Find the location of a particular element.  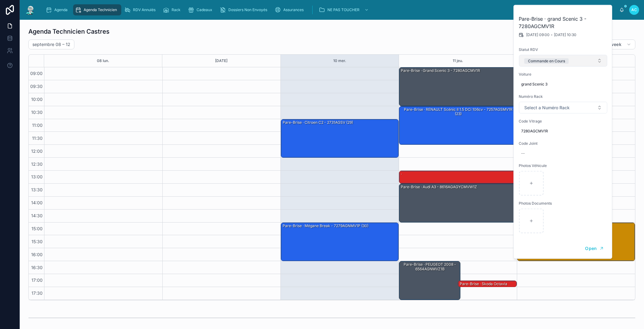

span: Photos Véhicule is located at coordinates (563, 166).